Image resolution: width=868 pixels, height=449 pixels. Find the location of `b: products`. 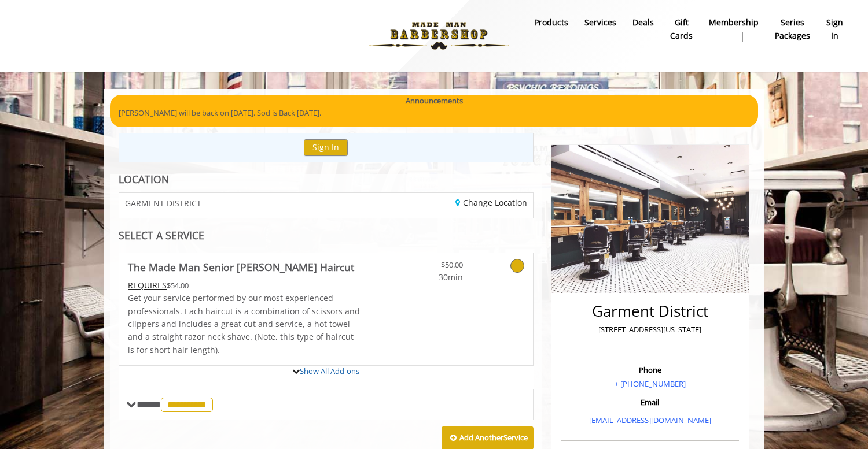

b: products is located at coordinates (550, 23).